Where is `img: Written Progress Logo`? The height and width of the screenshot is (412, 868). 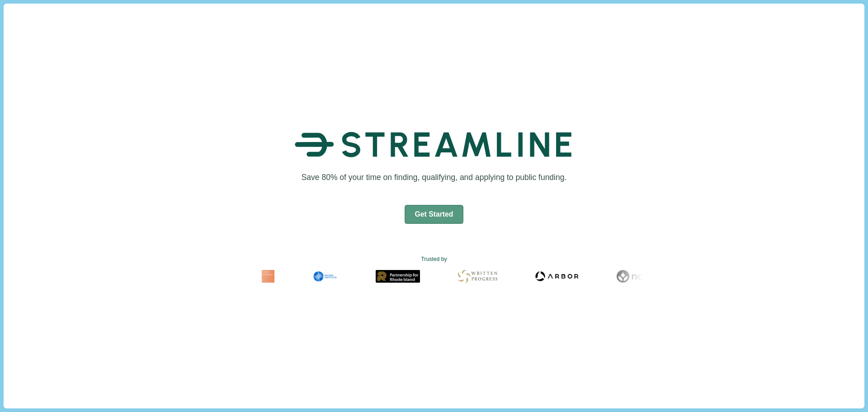
img: Written Progress Logo is located at coordinates (478, 276).